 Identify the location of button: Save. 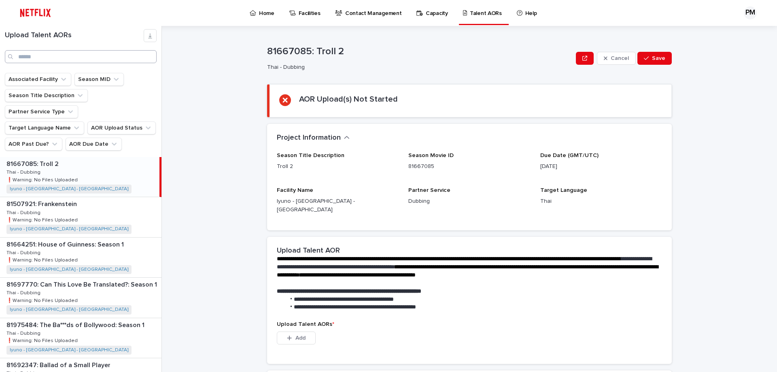
(655, 58).